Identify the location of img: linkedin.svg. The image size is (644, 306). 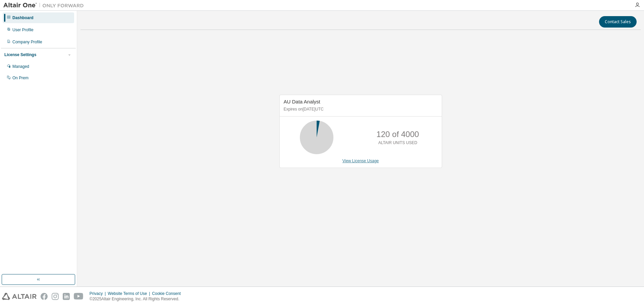
(66, 296).